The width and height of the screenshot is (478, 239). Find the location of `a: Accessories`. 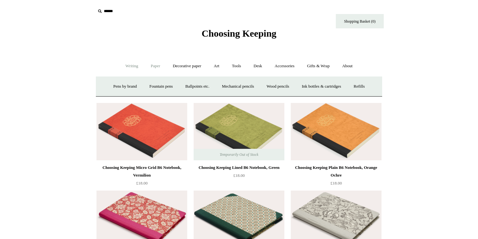

a: Accessories is located at coordinates (284, 66).